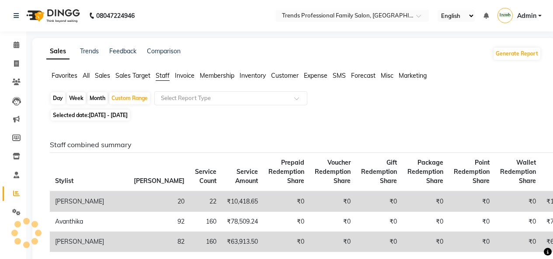 This screenshot has height=259, width=553. What do you see at coordinates (253, 76) in the screenshot?
I see `span: Inventory` at bounding box center [253, 76].